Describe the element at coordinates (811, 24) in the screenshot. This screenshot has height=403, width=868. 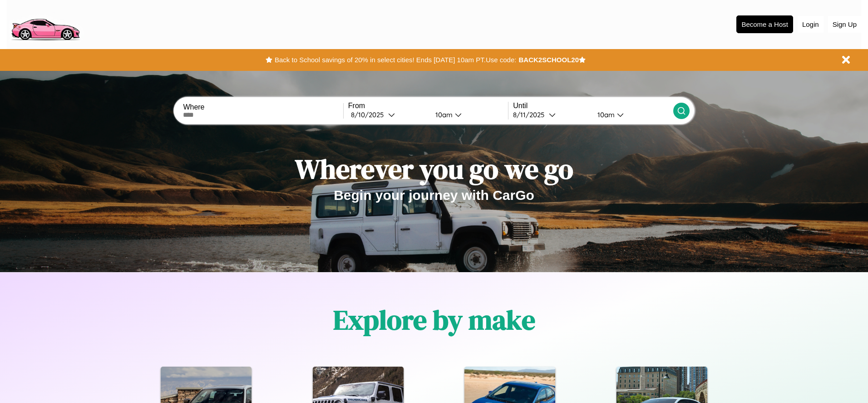
I see `button: Login` at that location.